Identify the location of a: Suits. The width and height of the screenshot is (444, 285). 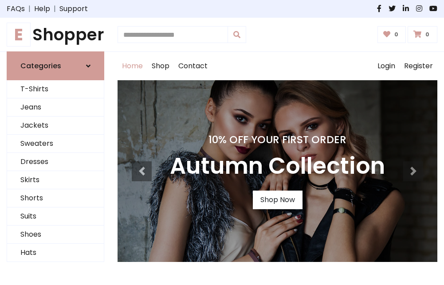
(55, 217).